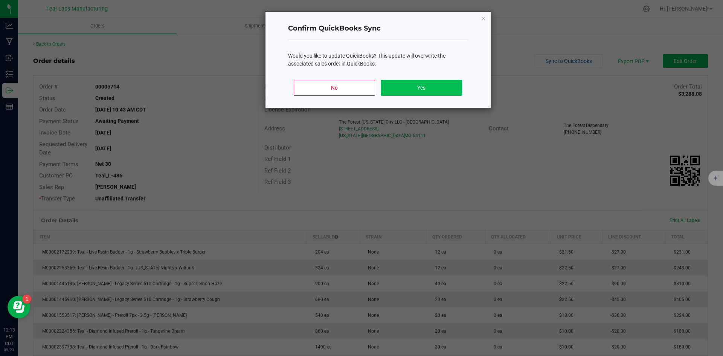 This screenshot has height=356, width=723. Describe the element at coordinates (334, 88) in the screenshot. I see `button: No` at that location.